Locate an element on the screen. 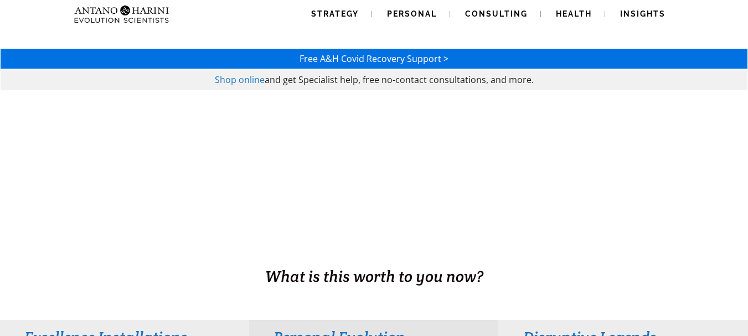 The height and width of the screenshot is (336, 748). span: and get Specialist help, free no-contact consultations, and more. is located at coordinates (399, 80).